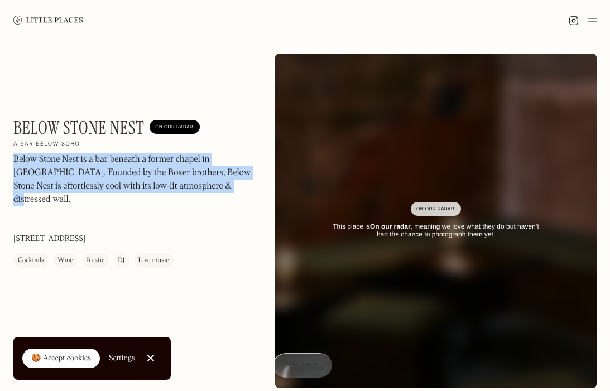 Image resolution: width=610 pixels, height=391 pixels. Describe the element at coordinates (436, 230) in the screenshot. I see `div: This place is , meaning we love what they do but haven’t had the chance to photograph them yet.` at that location.